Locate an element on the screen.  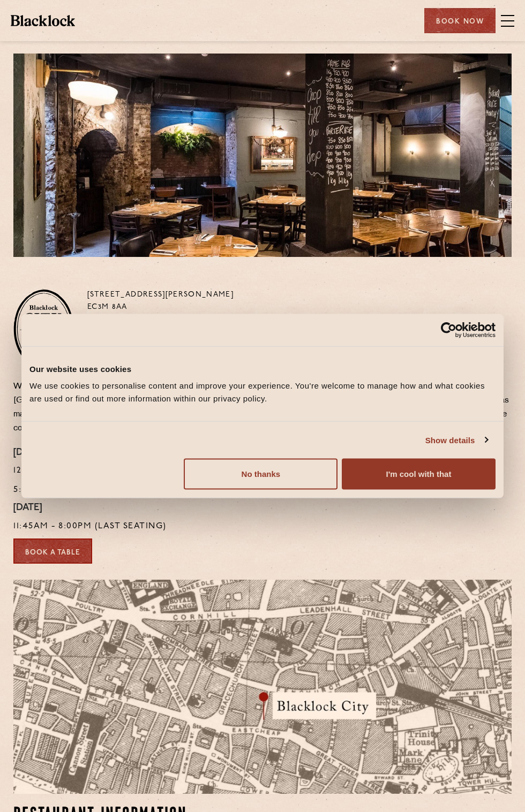
button: No thanks is located at coordinates (260, 474).